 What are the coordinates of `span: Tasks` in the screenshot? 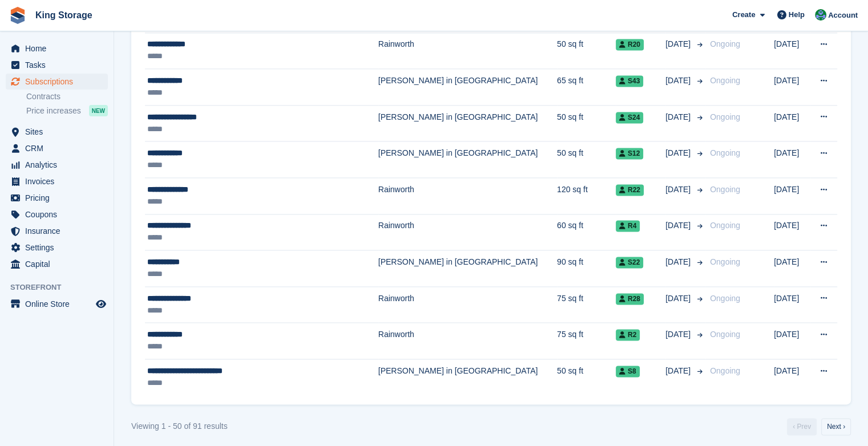 It's located at (59, 65).